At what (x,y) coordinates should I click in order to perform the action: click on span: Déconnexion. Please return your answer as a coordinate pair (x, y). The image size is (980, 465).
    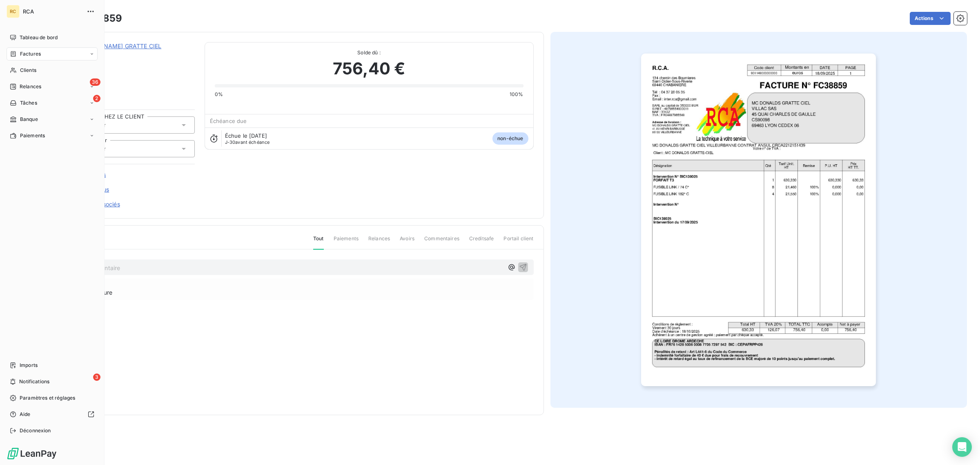
    Looking at the image, I should click on (35, 431).